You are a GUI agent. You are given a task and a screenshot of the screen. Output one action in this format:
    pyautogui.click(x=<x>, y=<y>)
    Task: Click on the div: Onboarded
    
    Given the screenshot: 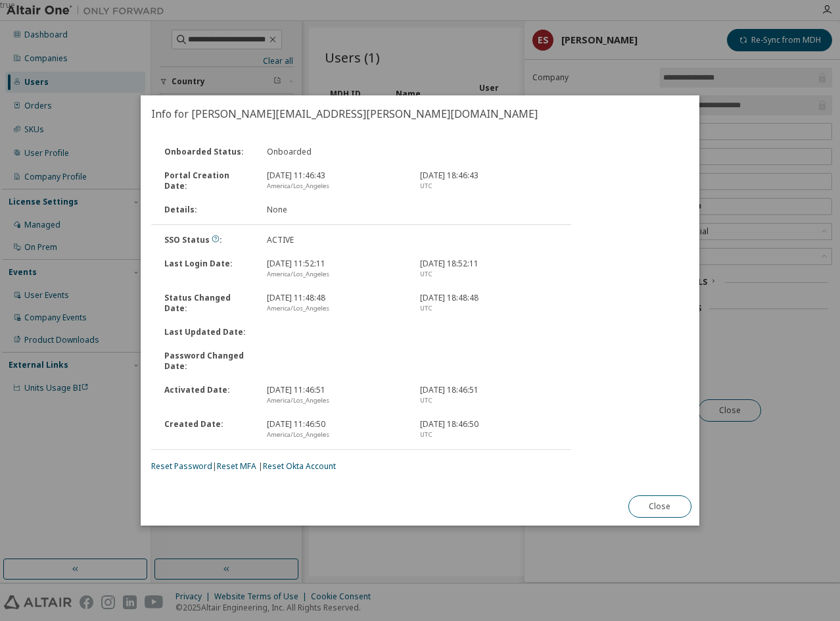 What is the action you would take?
    pyautogui.click(x=336, y=152)
    